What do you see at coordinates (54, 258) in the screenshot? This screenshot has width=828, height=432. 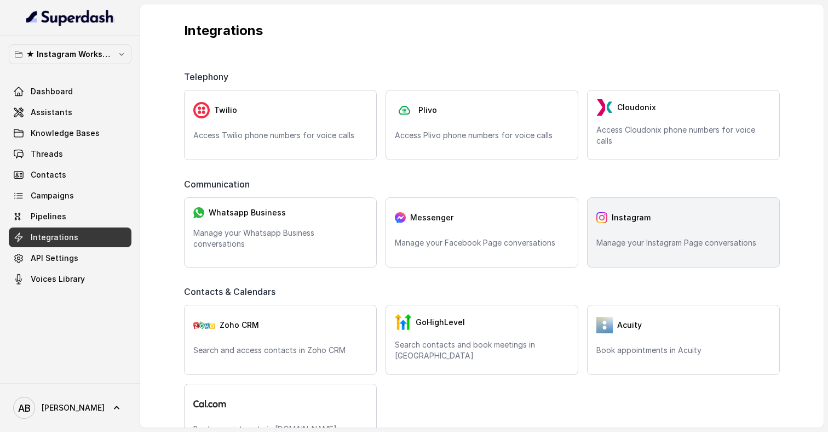 I see `span: API Settings` at bounding box center [54, 258].